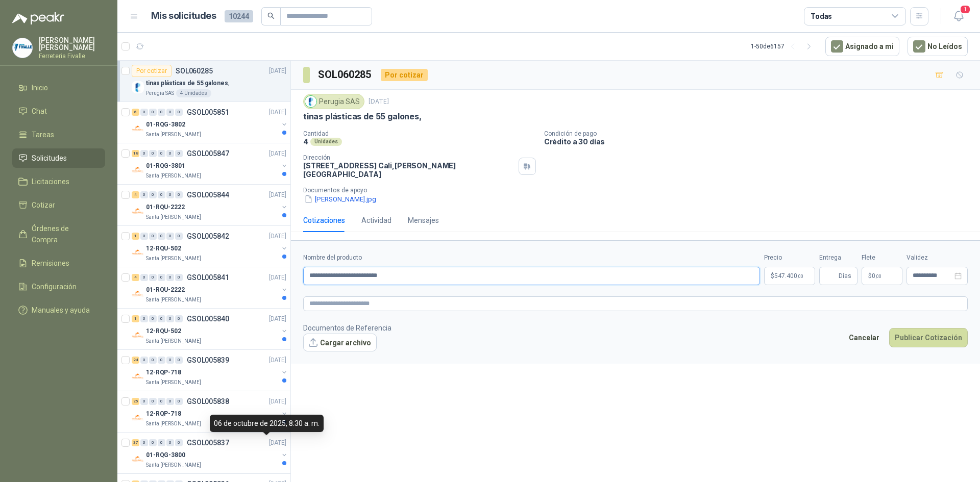 This screenshot has height=482, width=980. Describe the element at coordinates (160, 93) in the screenshot. I see `p: Perugia SAS` at that location.